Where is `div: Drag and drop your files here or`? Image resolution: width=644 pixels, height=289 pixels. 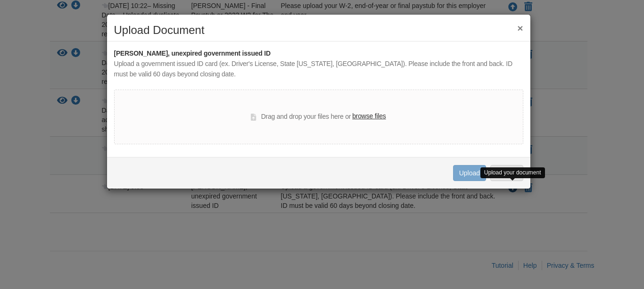 div: Drag and drop your files here or is located at coordinates (318, 117).